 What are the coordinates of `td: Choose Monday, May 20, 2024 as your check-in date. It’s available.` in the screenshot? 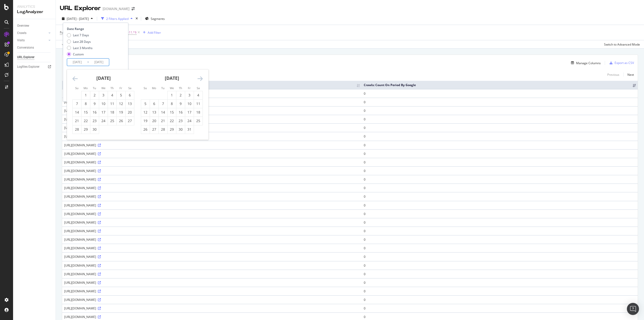 It's located at (154, 121).